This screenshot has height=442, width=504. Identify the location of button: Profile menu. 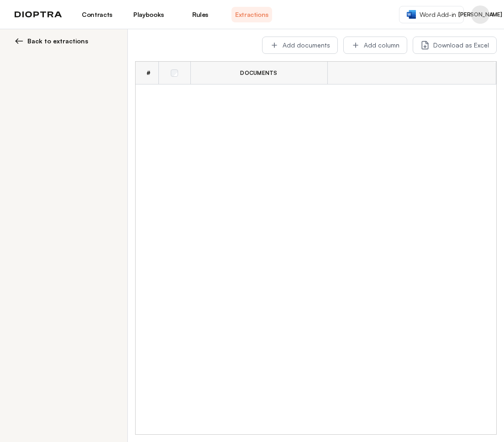
(480, 14).